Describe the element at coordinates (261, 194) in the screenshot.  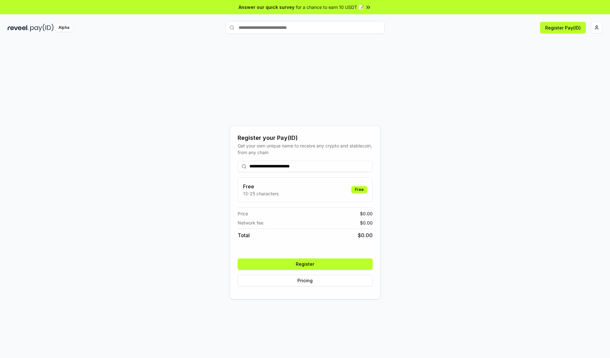
I see `p: 13-25 characters` at that location.